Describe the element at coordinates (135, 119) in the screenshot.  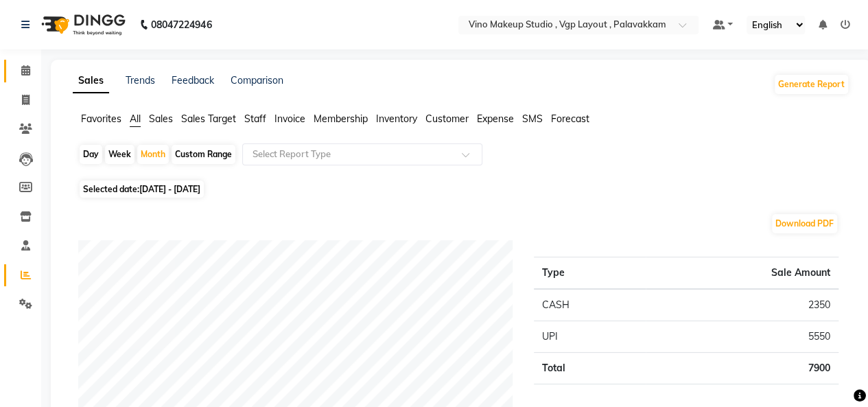
I see `span: All` at that location.